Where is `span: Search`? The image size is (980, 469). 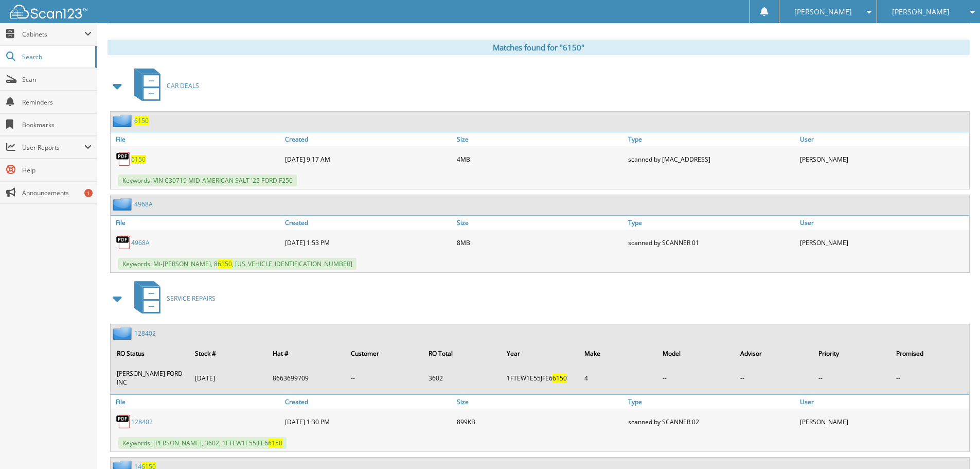
span: Search is located at coordinates (56, 57).